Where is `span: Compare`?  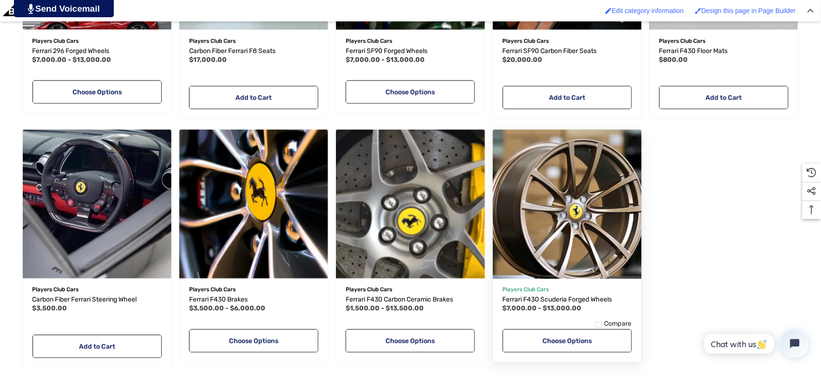
span: Compare is located at coordinates (618, 324).